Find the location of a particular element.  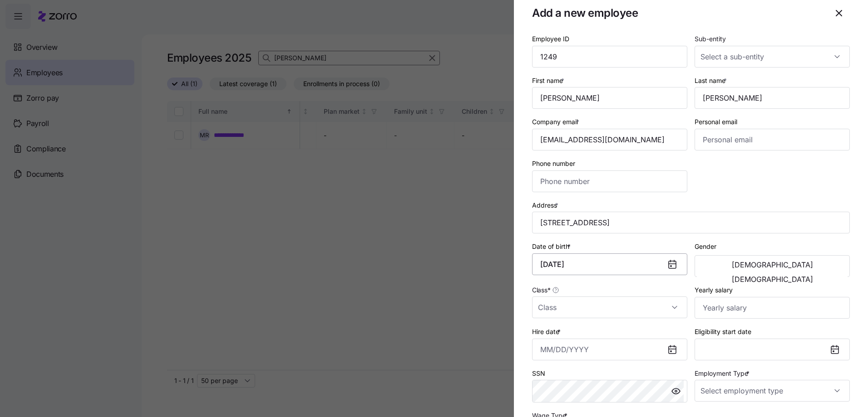

input: Phone number is located at coordinates (609, 181).